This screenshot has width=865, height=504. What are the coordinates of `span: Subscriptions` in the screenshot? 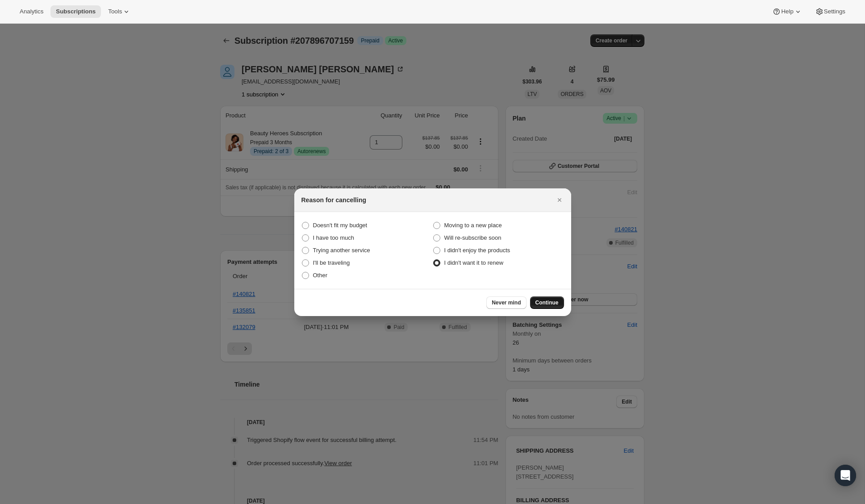 It's located at (75, 12).